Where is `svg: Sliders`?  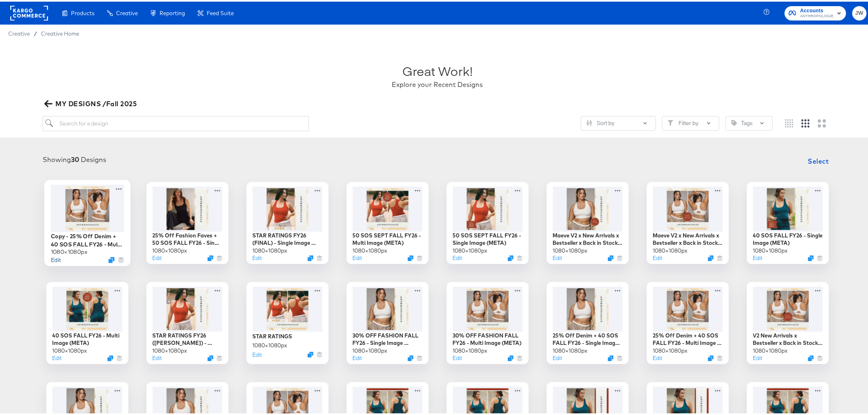
svg: Sliders is located at coordinates (589, 121).